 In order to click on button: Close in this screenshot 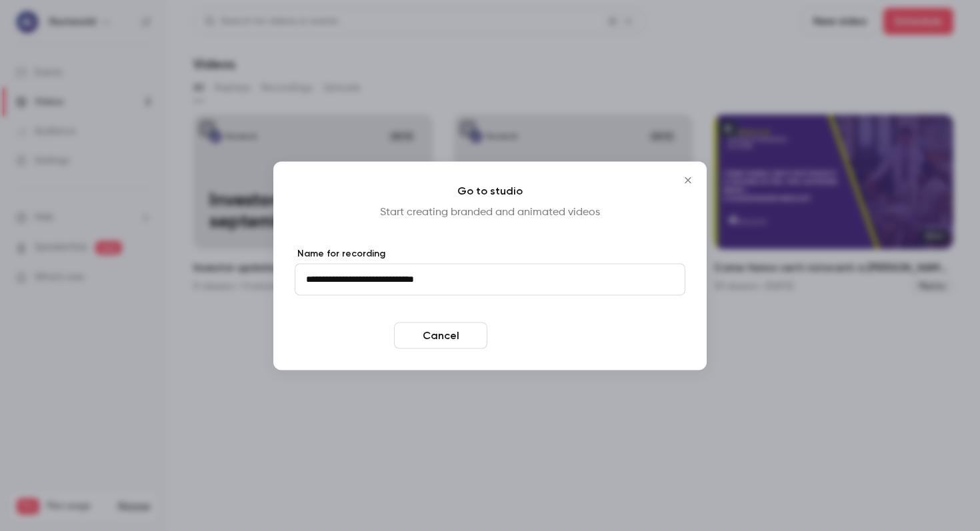, I will do `click(688, 180)`.